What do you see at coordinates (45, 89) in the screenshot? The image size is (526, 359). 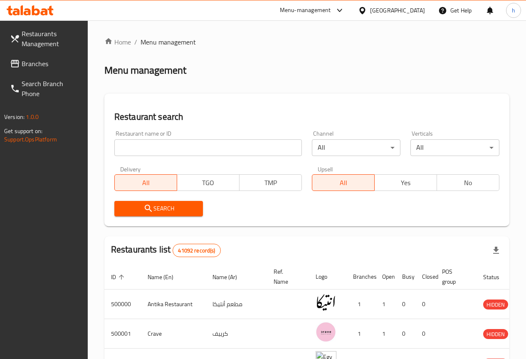 I see `a: Search Branch Phone` at bounding box center [45, 89].